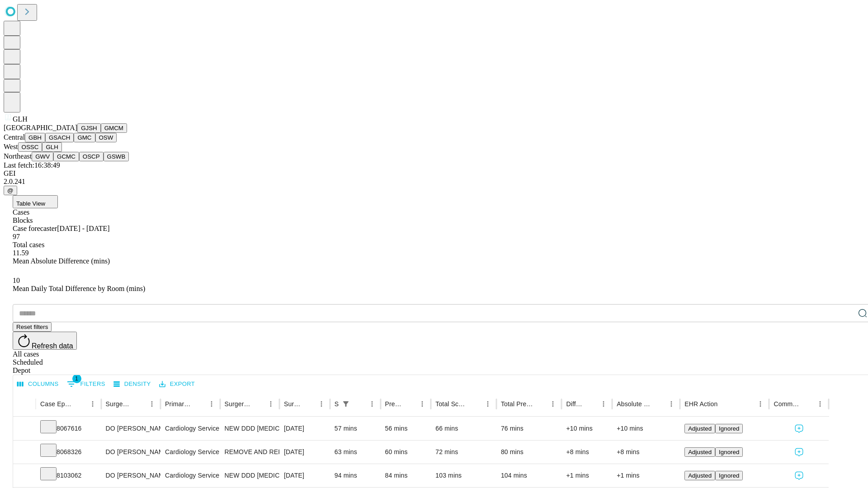  What do you see at coordinates (701, 404) in the screenshot?
I see `div: EHR Action` at bounding box center [701, 404].